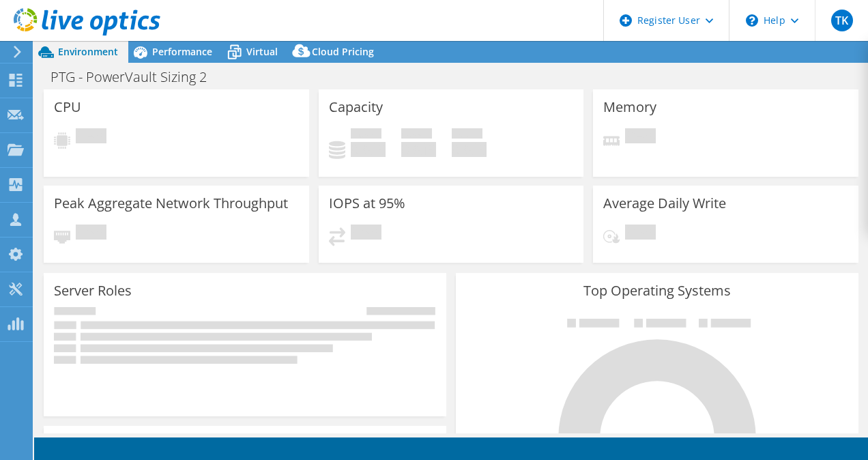  What do you see at coordinates (366, 135) in the screenshot?
I see `span: Used` at bounding box center [366, 135].